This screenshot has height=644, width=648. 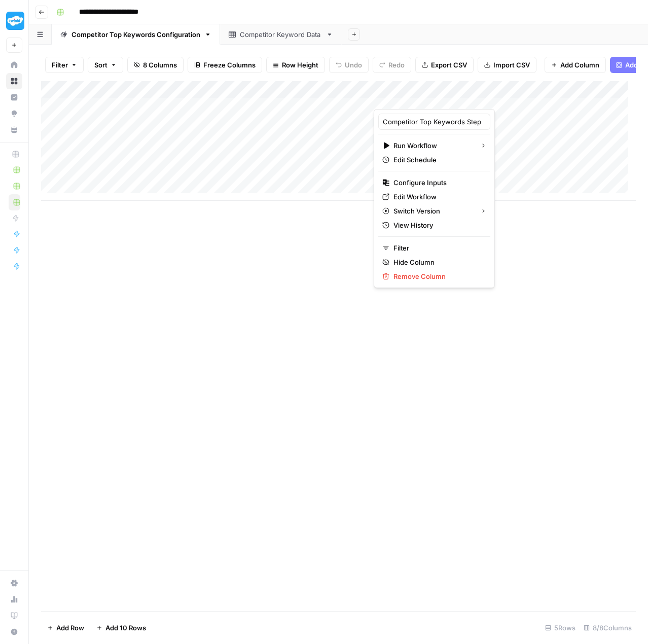 What do you see at coordinates (14, 632) in the screenshot?
I see `button: Help + Support` at bounding box center [14, 632].